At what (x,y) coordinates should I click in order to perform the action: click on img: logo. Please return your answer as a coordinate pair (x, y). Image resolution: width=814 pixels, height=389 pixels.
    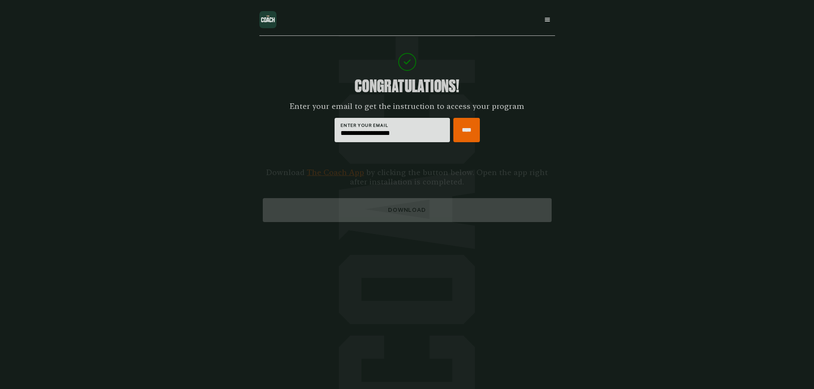
    Looking at the image, I should click on (268, 20).